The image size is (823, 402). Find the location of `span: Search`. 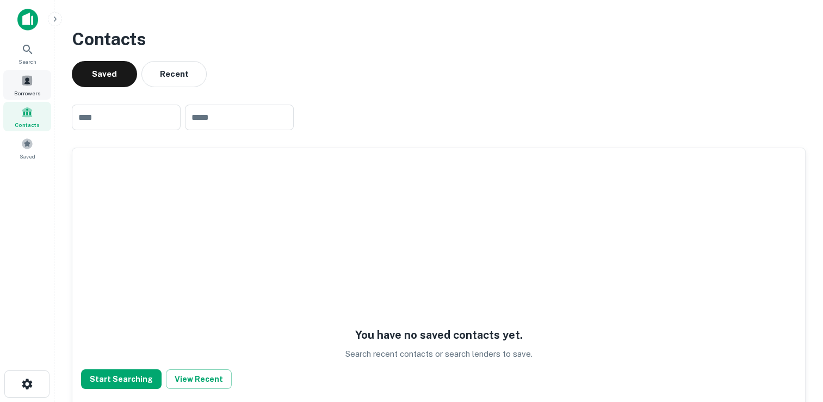

span: Search is located at coordinates (27, 61).